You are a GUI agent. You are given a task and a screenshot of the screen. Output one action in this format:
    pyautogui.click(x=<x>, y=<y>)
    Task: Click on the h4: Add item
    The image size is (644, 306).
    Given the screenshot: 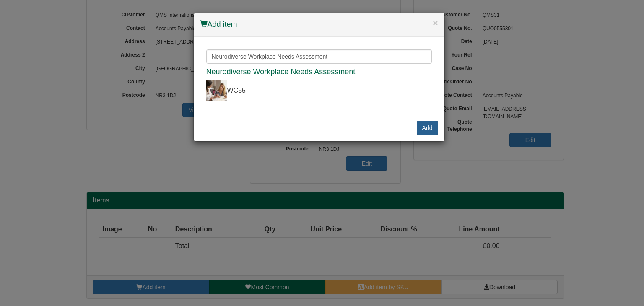 What is the action you would take?
    pyautogui.click(x=319, y=25)
    